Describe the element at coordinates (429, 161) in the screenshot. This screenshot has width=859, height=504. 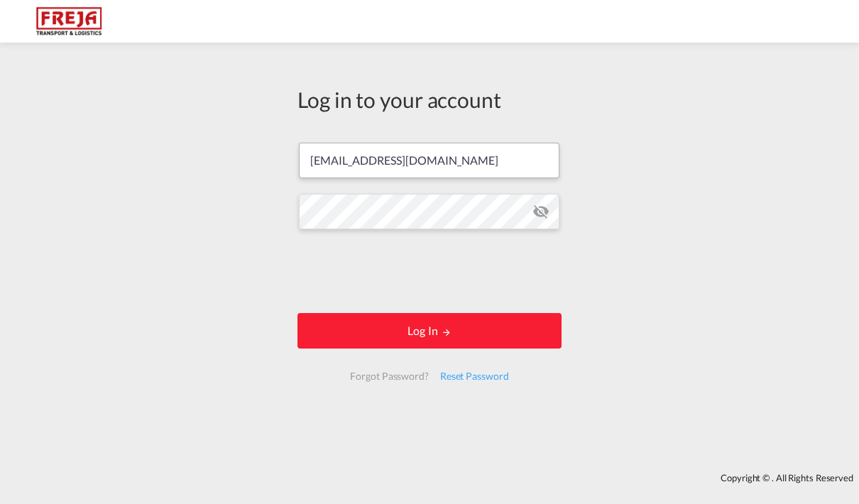
I see `input: Enter email/phone number` at that location.